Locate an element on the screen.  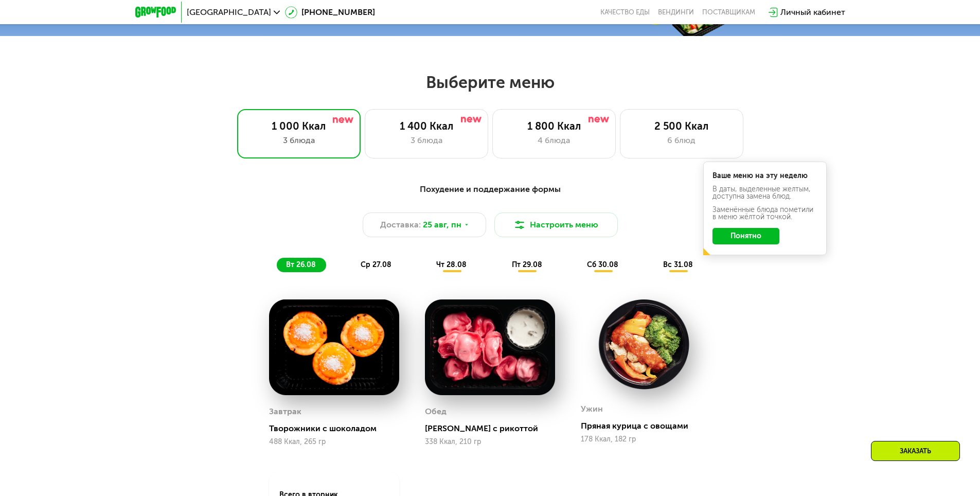
div: Заменённые блюда пометили в меню жёлтой точкой. is located at coordinates (765, 214).